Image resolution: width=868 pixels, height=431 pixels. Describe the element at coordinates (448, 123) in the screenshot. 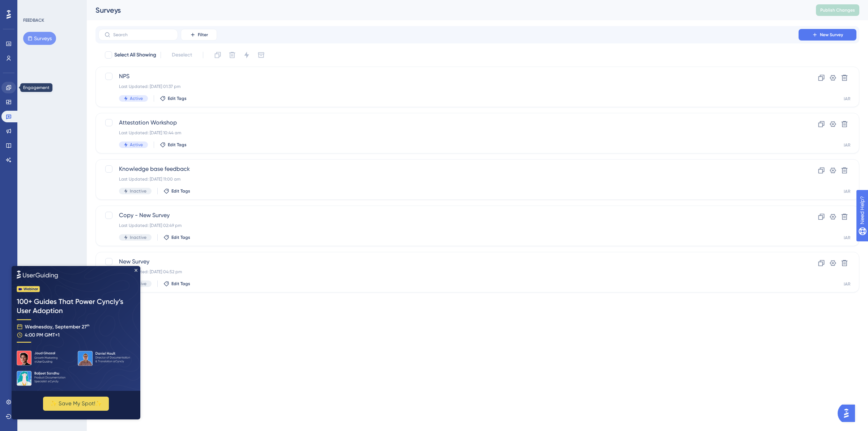

I see `span: Attestation Workshop` at that location.